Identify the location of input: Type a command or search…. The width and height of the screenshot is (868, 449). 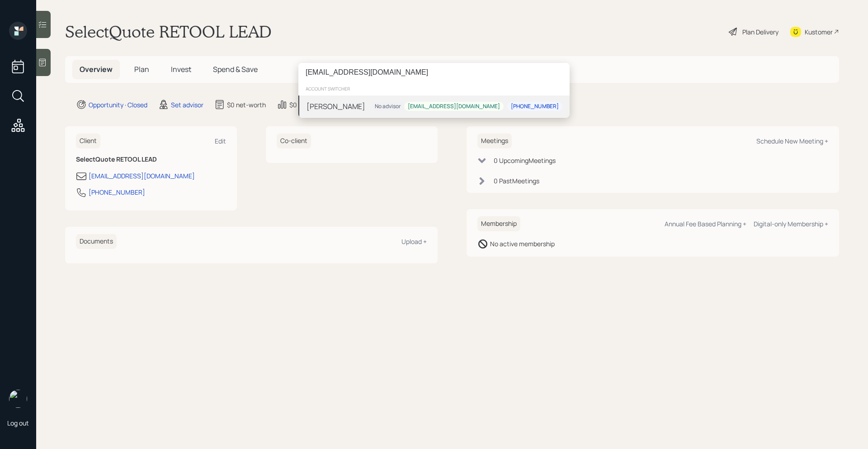
(434, 73).